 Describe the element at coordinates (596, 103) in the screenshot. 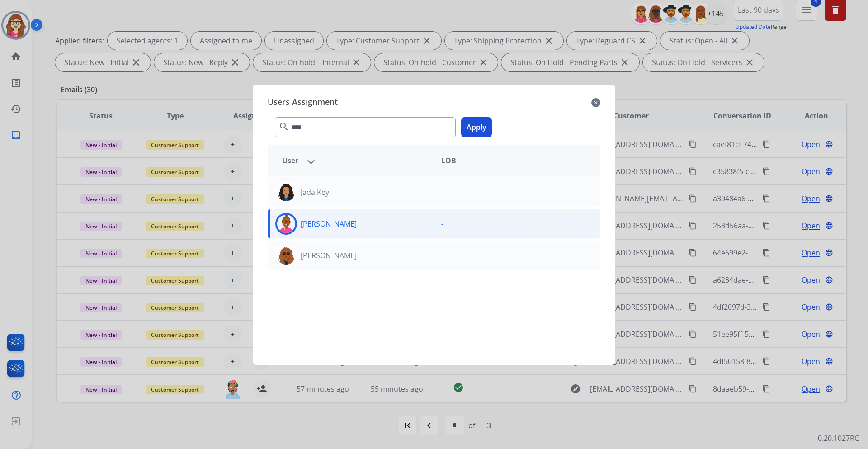

I see `mat-icon: close` at that location.